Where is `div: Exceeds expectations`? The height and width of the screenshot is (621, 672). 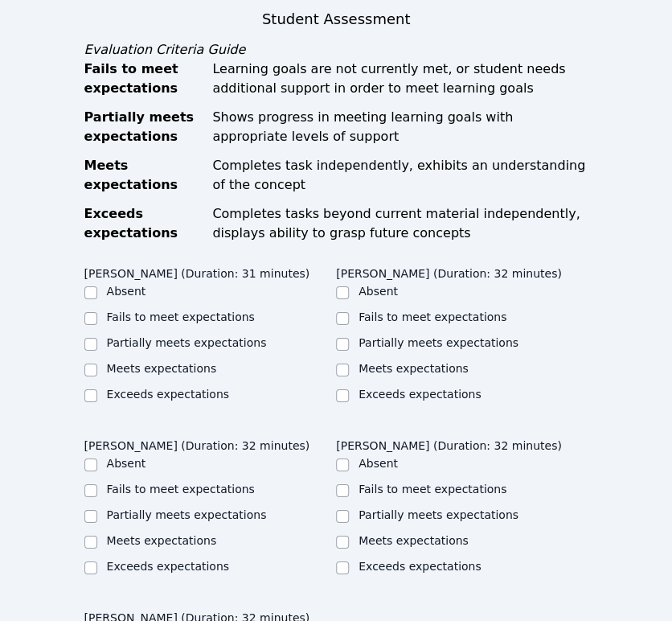 div: Exceeds expectations is located at coordinates (144, 223).